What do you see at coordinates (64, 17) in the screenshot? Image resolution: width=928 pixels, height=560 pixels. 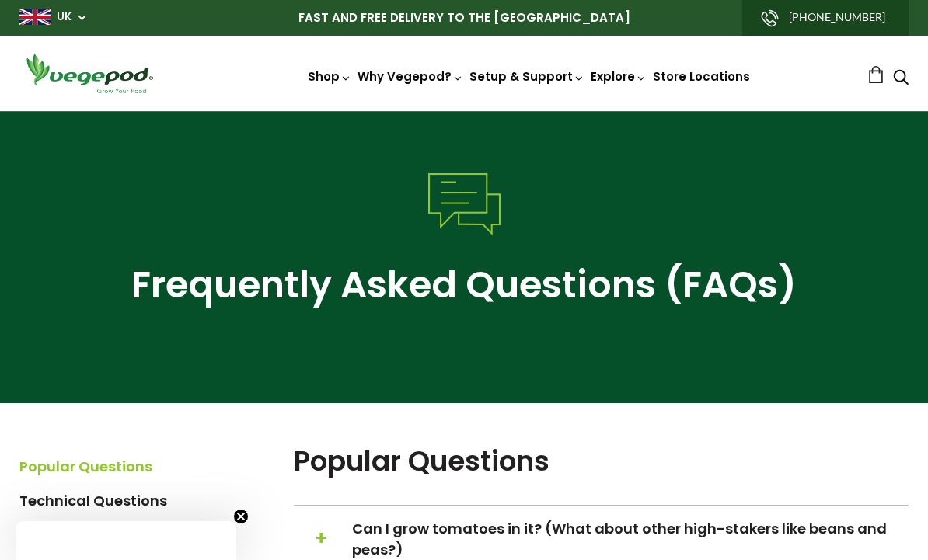 I see `a: UK` at bounding box center [64, 17].